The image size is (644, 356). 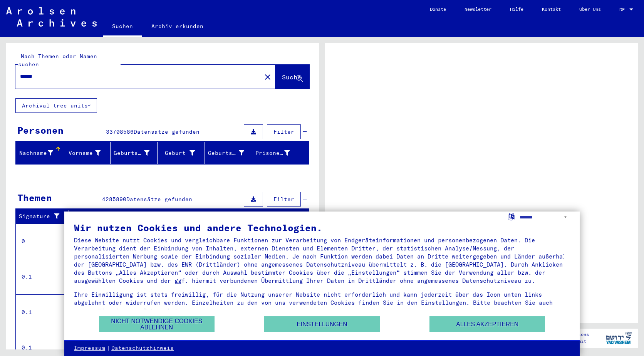 I want to click on td: 0, so click(x=42, y=241).